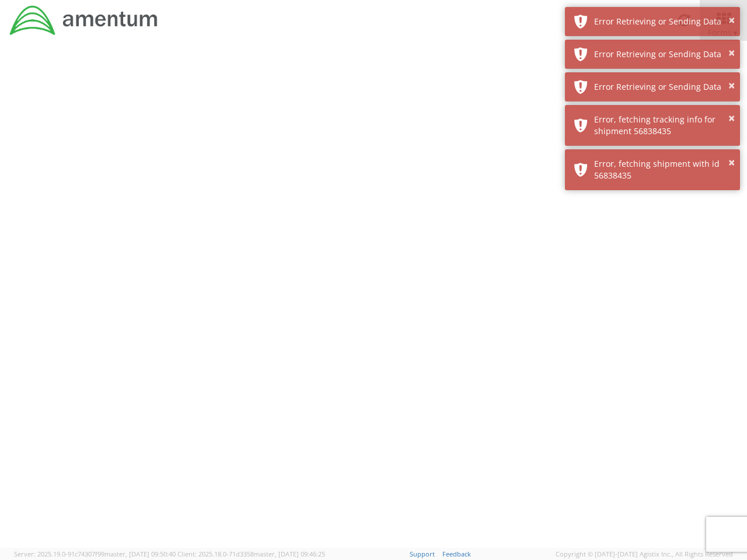 The width and height of the screenshot is (747, 560). What do you see at coordinates (456, 554) in the screenshot?
I see `a: Feedback` at bounding box center [456, 554].